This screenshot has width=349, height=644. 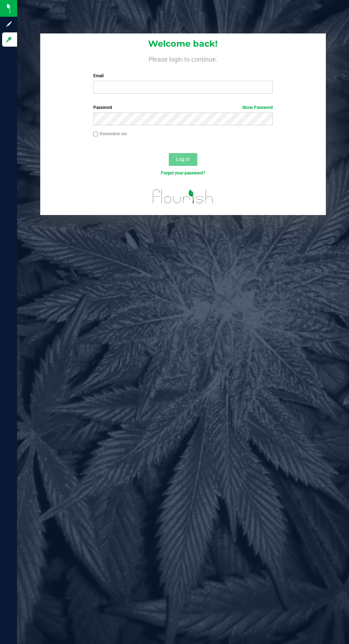 What do you see at coordinates (258, 107) in the screenshot?
I see `a: Show Password` at bounding box center [258, 107].